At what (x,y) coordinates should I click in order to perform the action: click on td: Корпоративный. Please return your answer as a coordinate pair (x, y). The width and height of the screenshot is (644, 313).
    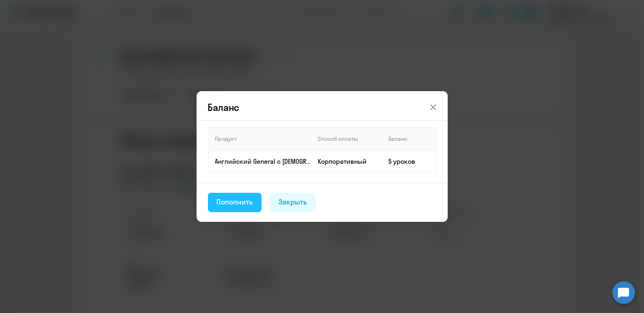
    Looking at the image, I should click on (347, 161).